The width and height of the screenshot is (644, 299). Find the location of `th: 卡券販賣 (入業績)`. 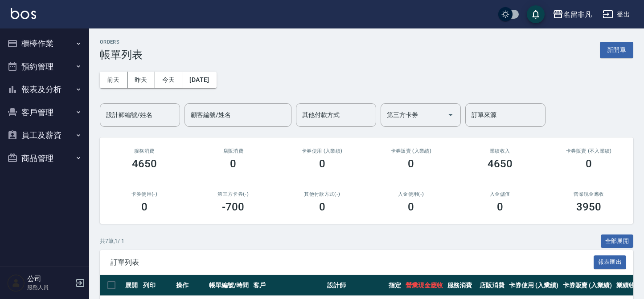

th: 卡券販賣 (入業績) is located at coordinates (587, 286).